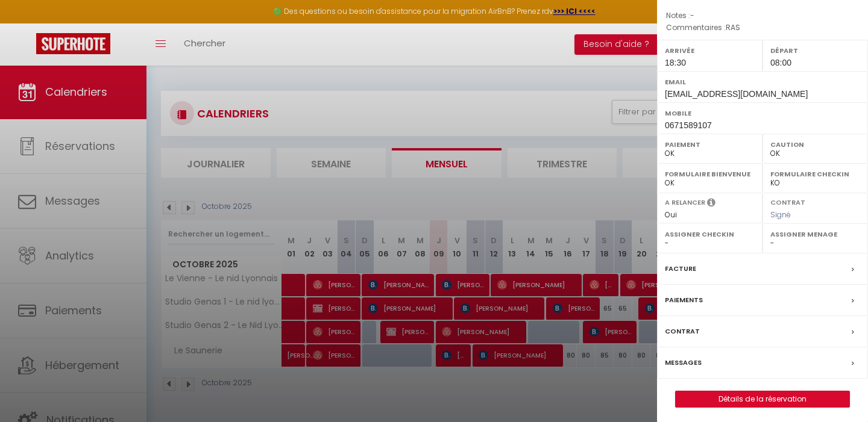 The height and width of the screenshot is (422, 868). Describe the element at coordinates (688, 125) in the screenshot. I see `span: 0671589107` at that location.